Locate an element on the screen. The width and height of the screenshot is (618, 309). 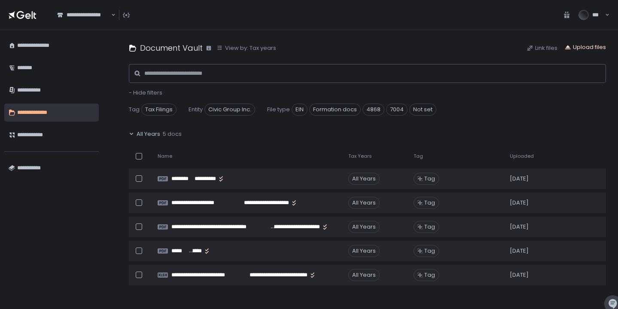
span: - Hide filters is located at coordinates (145, 92).